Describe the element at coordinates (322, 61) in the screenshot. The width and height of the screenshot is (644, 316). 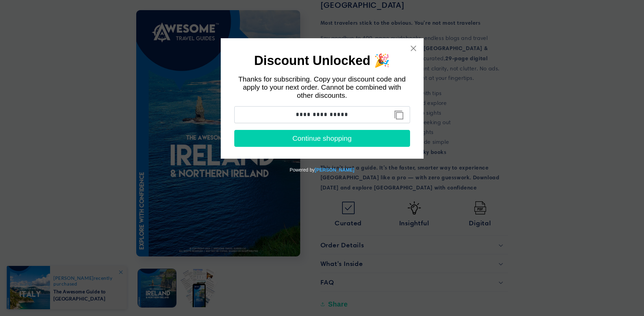
I see `h1: Discount Unlocked 🎉` at that location.